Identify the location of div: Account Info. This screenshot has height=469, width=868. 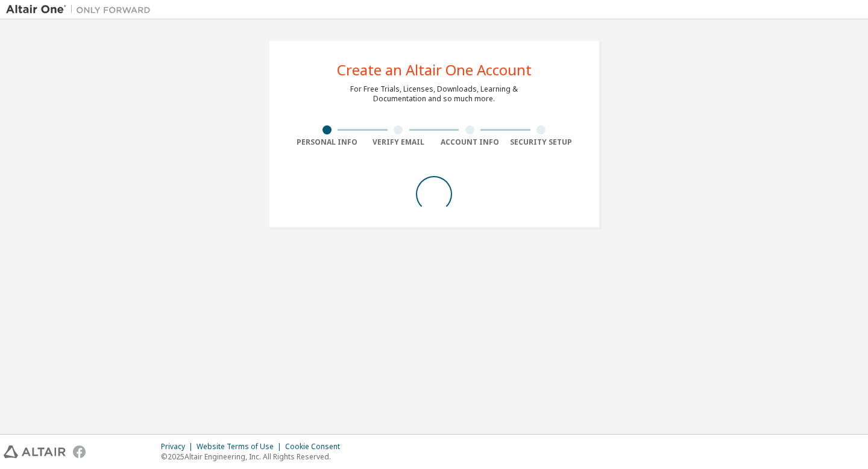
(470, 143).